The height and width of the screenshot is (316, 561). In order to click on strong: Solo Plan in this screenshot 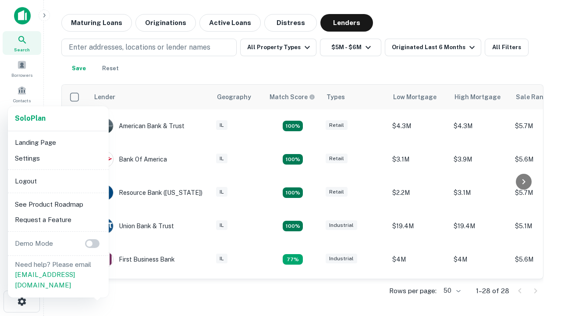, I will do `click(30, 118)`.